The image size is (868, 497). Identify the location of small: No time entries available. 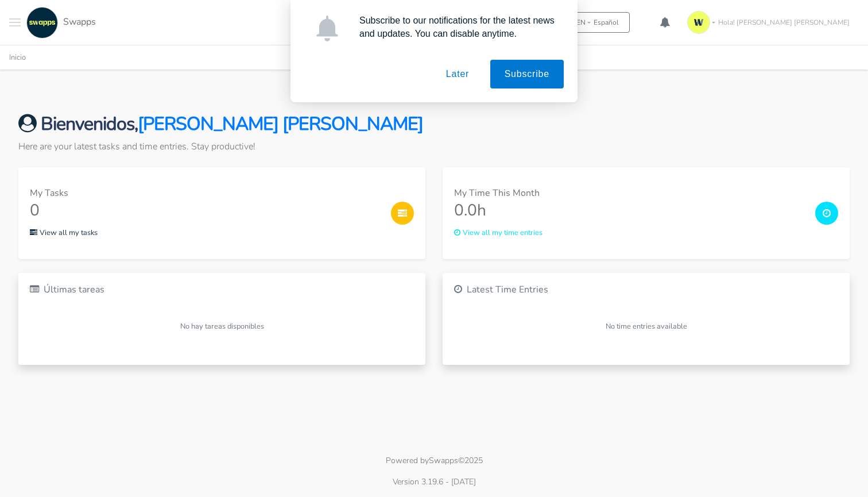
(646, 327).